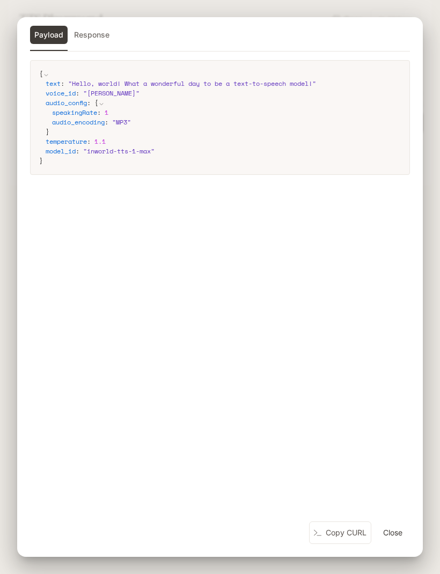 The height and width of the screenshot is (574, 440). I want to click on span: model_id, so click(61, 151).